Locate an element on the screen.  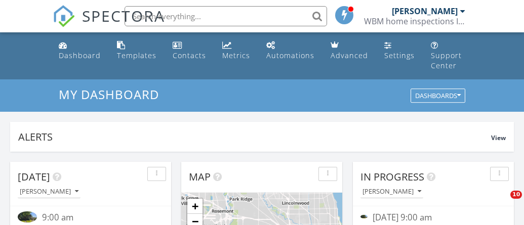
a: Templates is located at coordinates (137, 51).